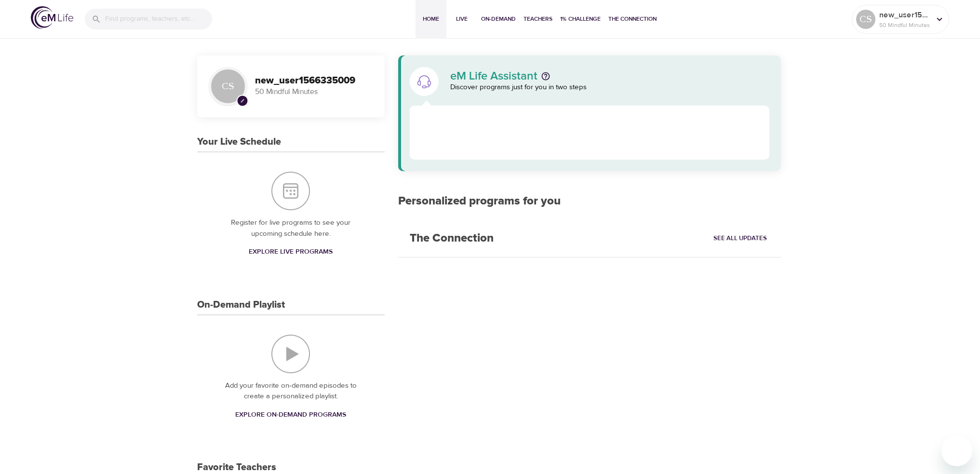 Image resolution: width=980 pixels, height=474 pixels. What do you see at coordinates (740, 238) in the screenshot?
I see `span: See All Updates` at bounding box center [740, 238].